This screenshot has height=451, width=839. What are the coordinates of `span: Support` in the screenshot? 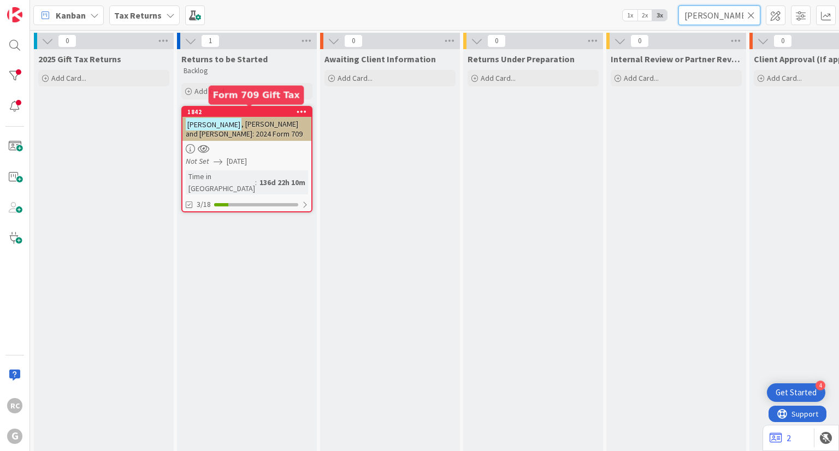 It's located at (36, 8).